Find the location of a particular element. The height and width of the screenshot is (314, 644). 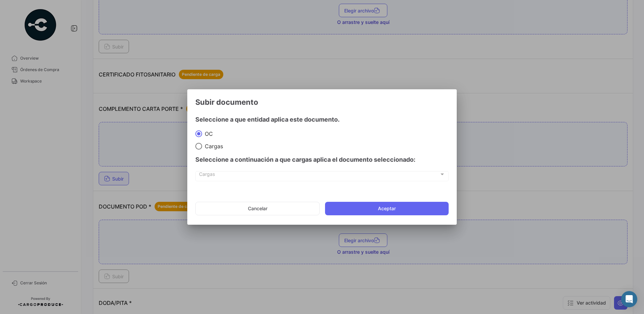

h4: Seleccione a continuación a que cargas aplica el documento seleccionado: is located at coordinates (322, 160).